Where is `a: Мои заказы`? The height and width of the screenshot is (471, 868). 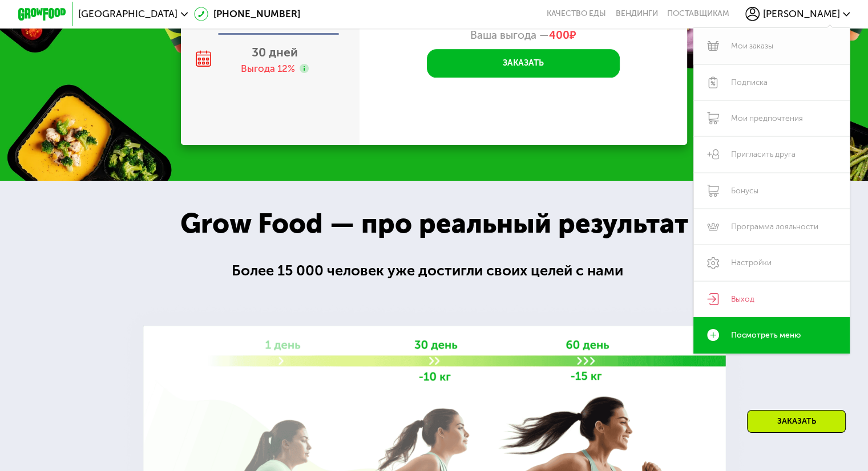 a: Мои заказы is located at coordinates (772, 46).